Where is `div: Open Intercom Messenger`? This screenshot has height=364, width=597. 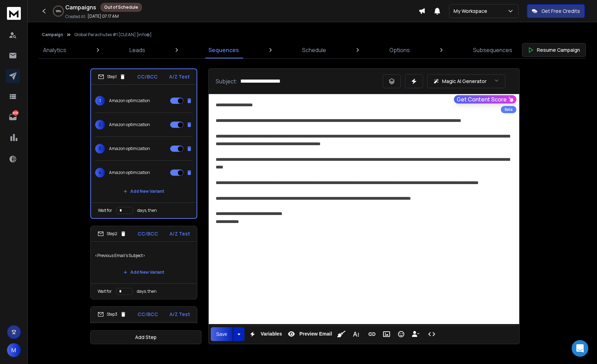 div: Open Intercom Messenger is located at coordinates (580, 349).